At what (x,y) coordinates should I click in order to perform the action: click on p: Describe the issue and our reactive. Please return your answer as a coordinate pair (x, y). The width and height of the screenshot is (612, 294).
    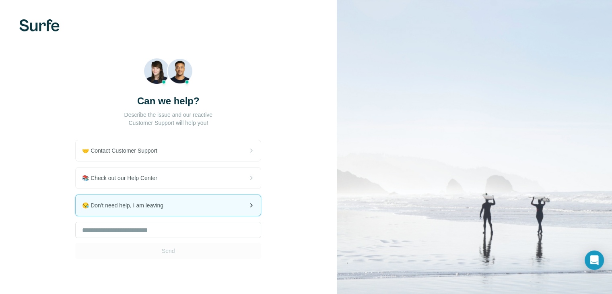
    Looking at the image, I should click on (168, 115).